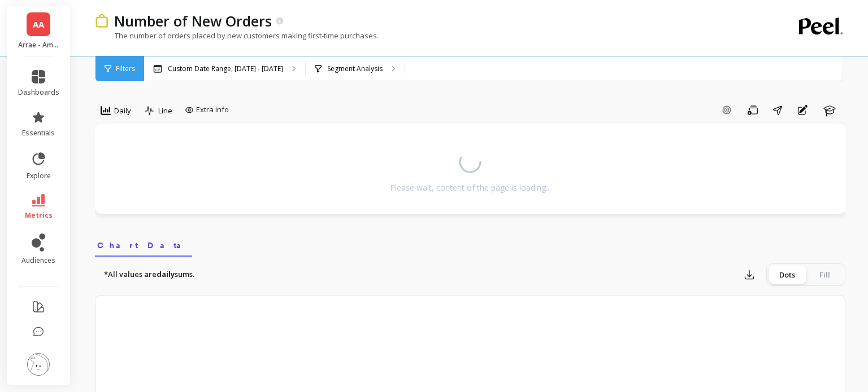 This screenshot has height=392, width=868. What do you see at coordinates (38, 92) in the screenshot?
I see `span: dashboards` at bounding box center [38, 92].